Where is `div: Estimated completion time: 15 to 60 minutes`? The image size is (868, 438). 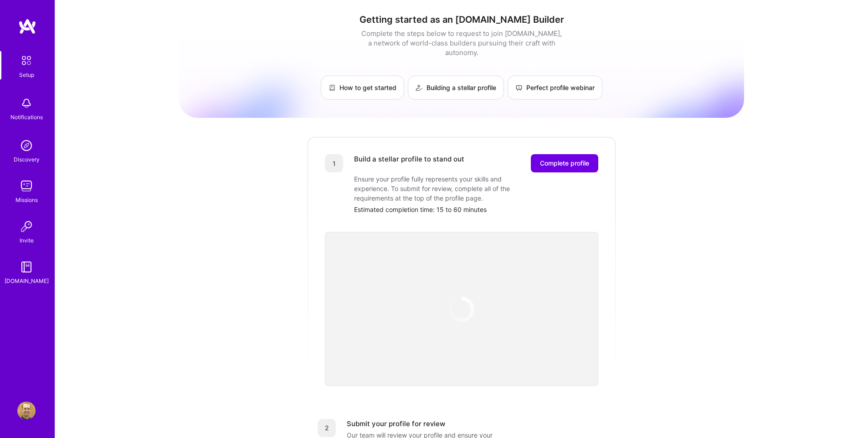
div: Estimated completion time: 15 to 60 minutes is located at coordinates (476, 209).